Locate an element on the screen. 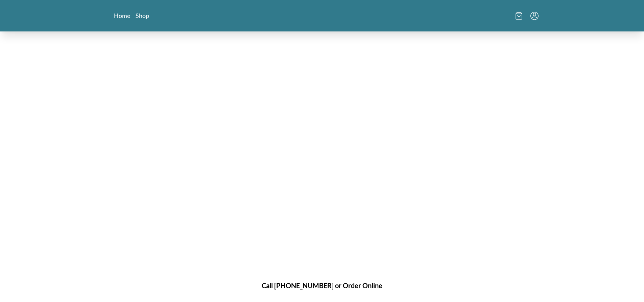  a: Logo is located at coordinates (322, 16).